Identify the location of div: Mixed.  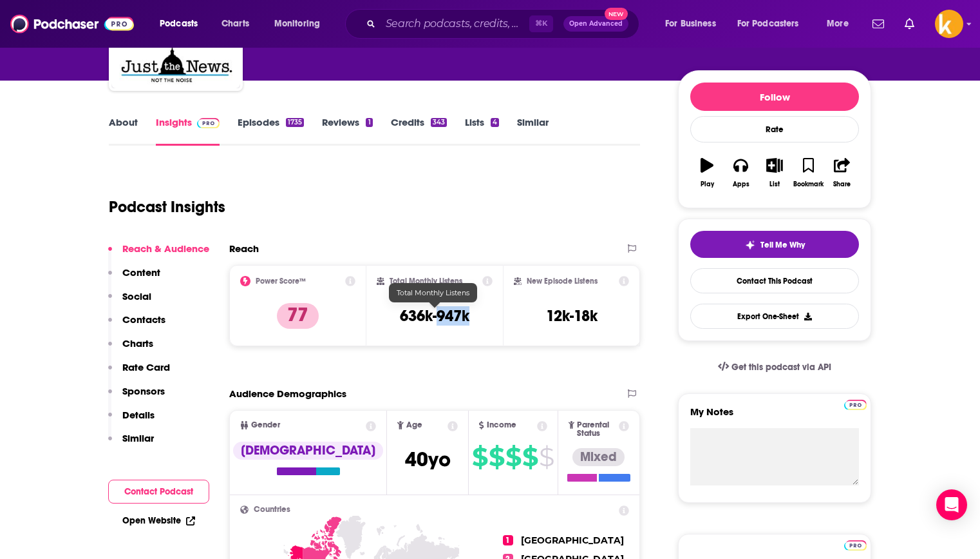
(599, 457).